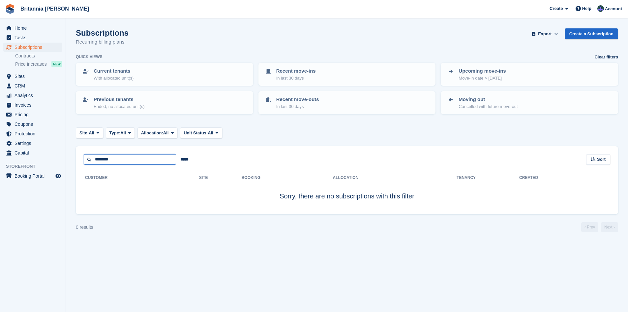 Image resolution: width=628 pixels, height=312 pixels. What do you see at coordinates (347, 74) in the screenshot?
I see `a: Recent move-ins In last 30 days` at bounding box center [347, 74].